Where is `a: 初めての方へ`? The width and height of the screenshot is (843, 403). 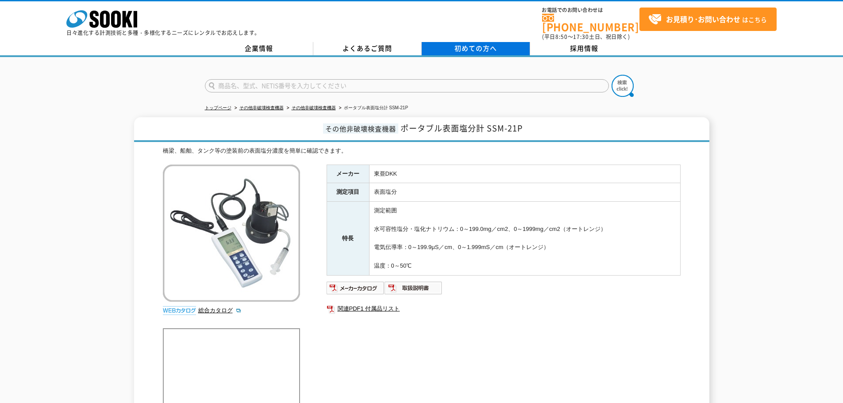
a: 初めての方へ is located at coordinates (476, 49).